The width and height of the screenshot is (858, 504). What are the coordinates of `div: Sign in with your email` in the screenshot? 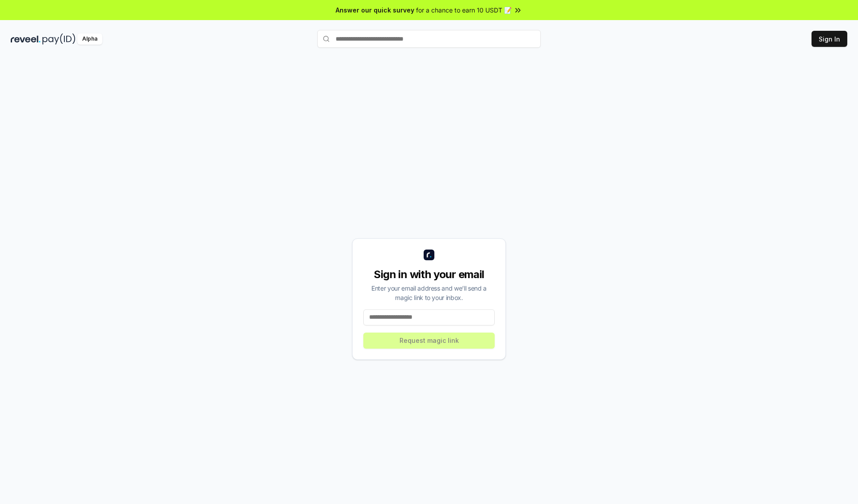 It's located at (429, 275).